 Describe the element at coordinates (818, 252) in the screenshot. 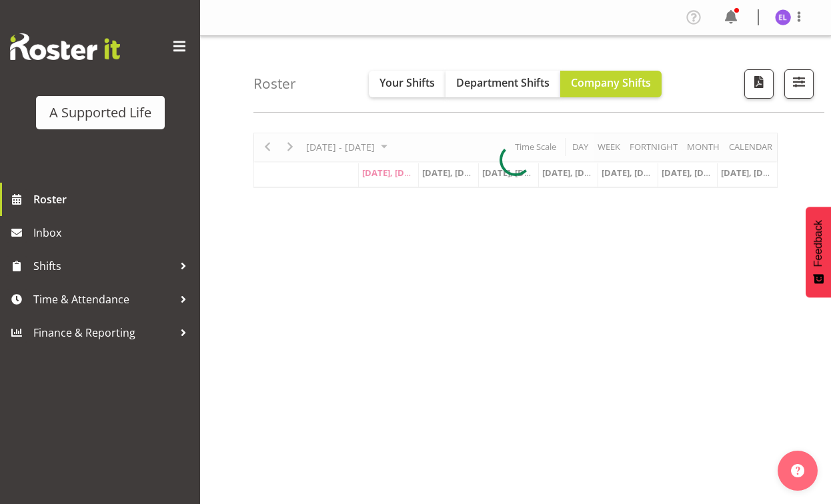

I see `button: Feedback - Show survey` at that location.